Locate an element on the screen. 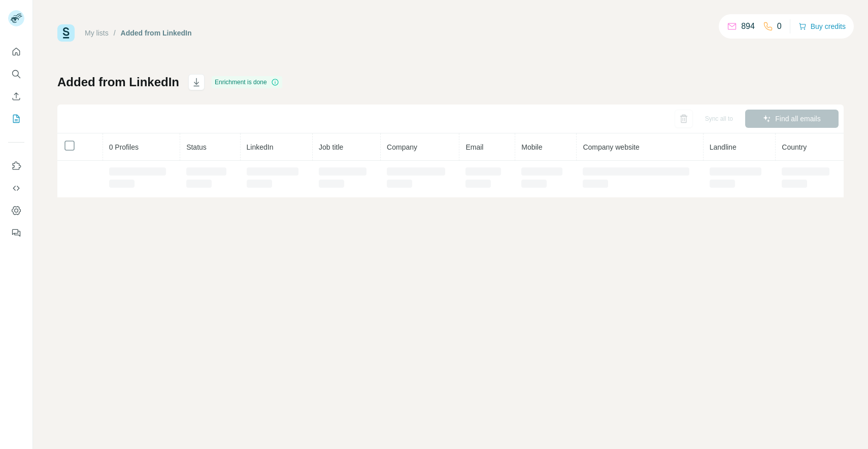 This screenshot has width=868, height=449. span: Company is located at coordinates (402, 147).